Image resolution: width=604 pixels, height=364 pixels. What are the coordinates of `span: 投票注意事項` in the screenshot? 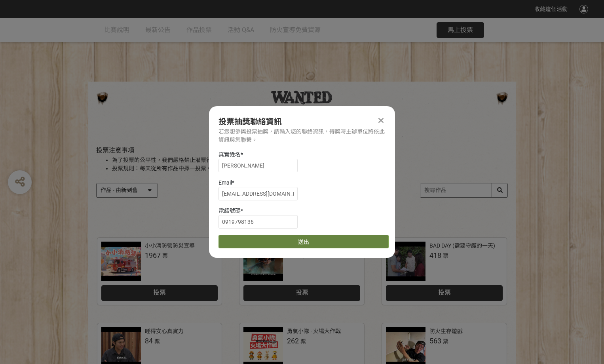 It's located at (115, 150).